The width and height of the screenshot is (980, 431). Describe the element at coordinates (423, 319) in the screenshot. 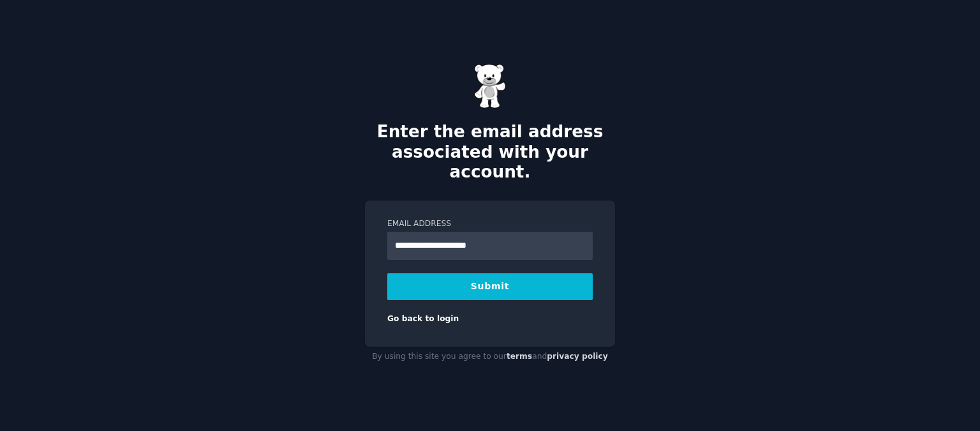

I see `a: Go back to login` at that location.